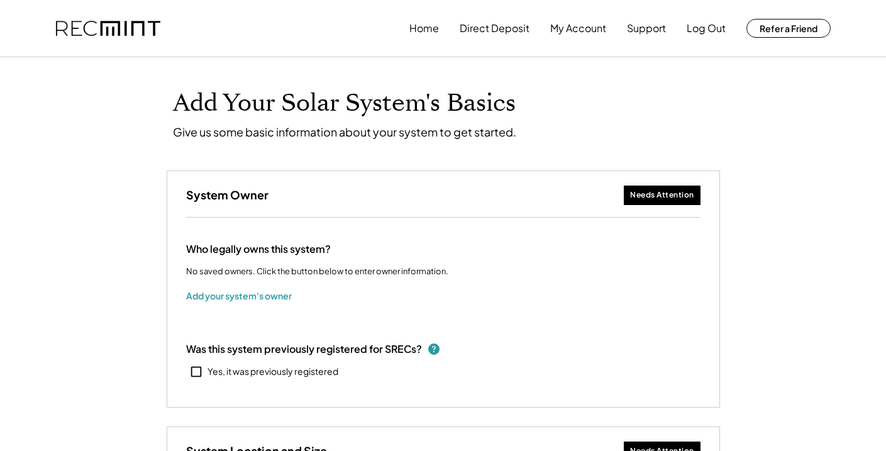 The image size is (886, 451). Describe the element at coordinates (304, 349) in the screenshot. I see `div: Was this system previously registered for SRECs?` at that location.